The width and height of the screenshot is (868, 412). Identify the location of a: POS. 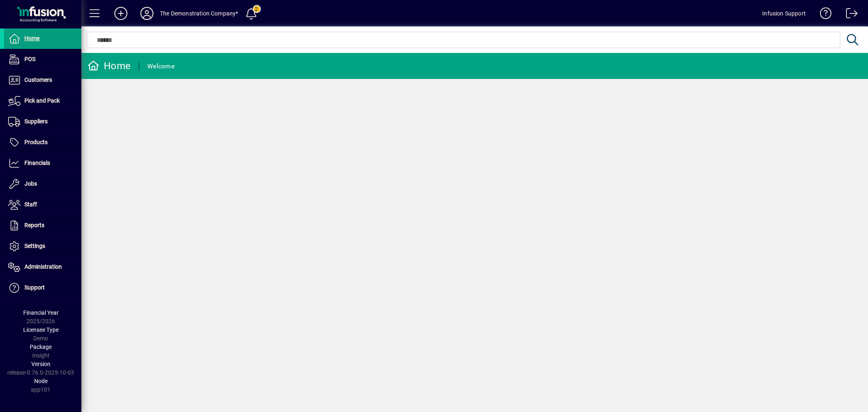
(43, 59).